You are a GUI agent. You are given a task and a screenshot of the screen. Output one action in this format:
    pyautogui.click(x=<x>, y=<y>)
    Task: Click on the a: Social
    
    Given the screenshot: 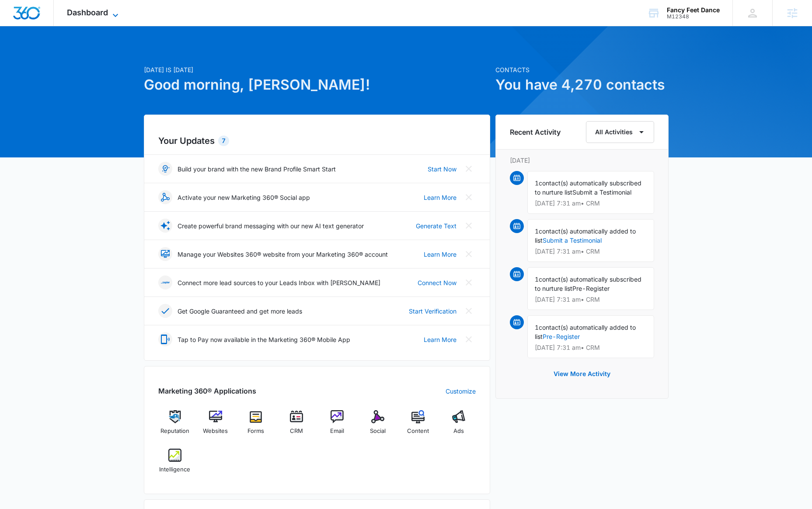 What is the action you would take?
    pyautogui.click(x=378, y=426)
    